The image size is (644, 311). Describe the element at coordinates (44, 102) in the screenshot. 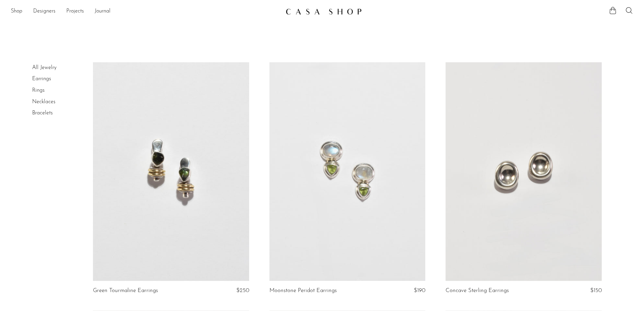

I see `a: Necklaces` at that location.